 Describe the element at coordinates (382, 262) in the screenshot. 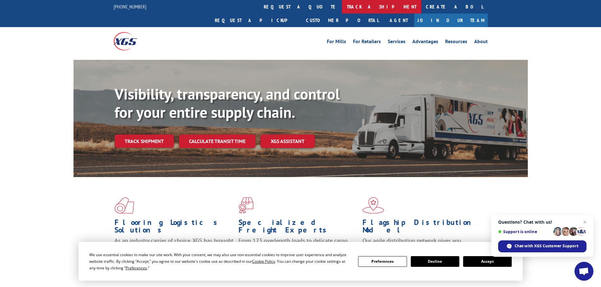

I see `button: Preferences` at that location.